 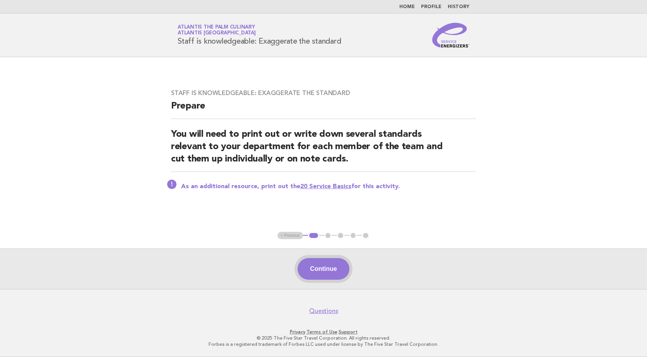 I want to click on h2: You will need to print out or write down several standards relevant to your department for each m..., so click(x=323, y=150).